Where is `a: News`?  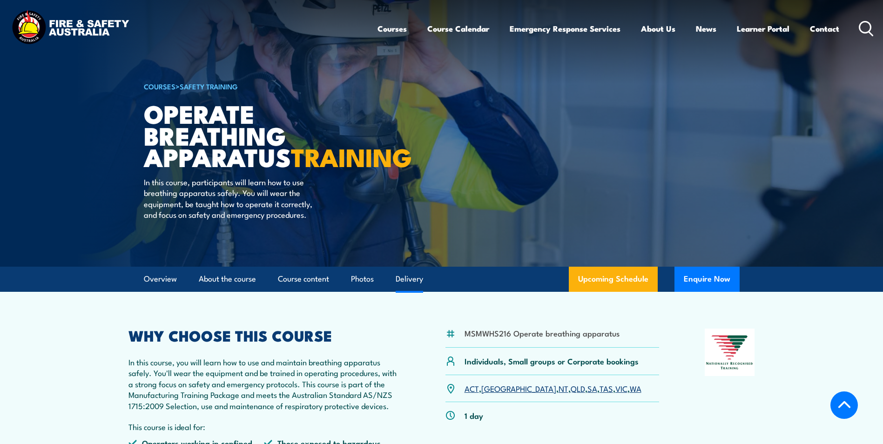
a: News is located at coordinates (706, 28).